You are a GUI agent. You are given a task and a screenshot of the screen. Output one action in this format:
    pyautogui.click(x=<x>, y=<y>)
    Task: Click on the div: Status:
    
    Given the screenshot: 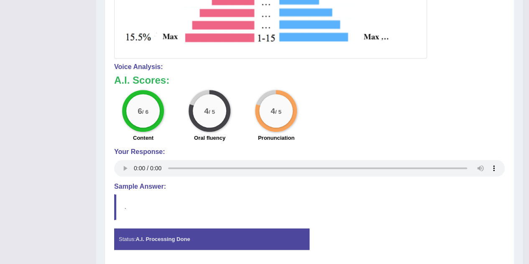 What is the action you would take?
    pyautogui.click(x=212, y=239)
    